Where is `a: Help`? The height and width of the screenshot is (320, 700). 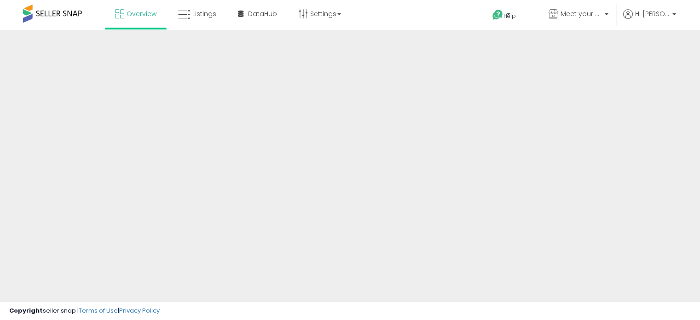 a: Help is located at coordinates (509, 16).